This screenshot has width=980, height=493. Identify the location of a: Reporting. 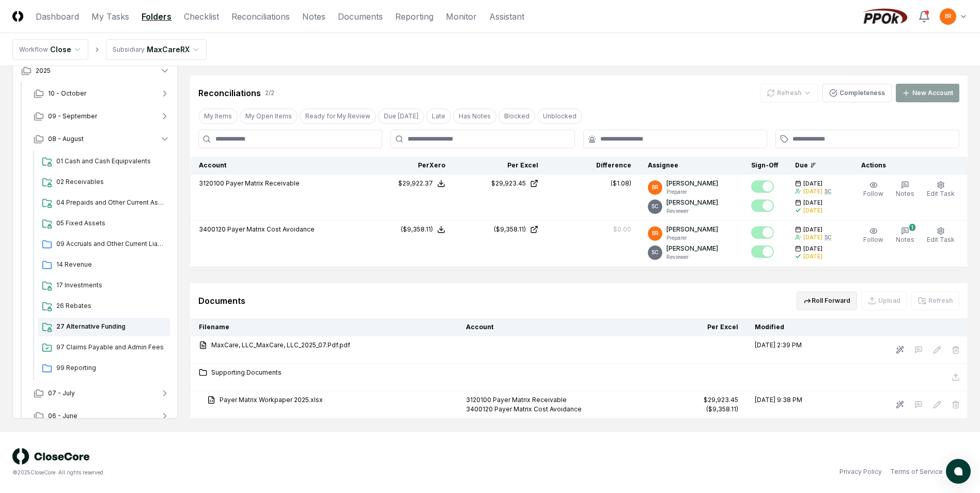
(414, 17).